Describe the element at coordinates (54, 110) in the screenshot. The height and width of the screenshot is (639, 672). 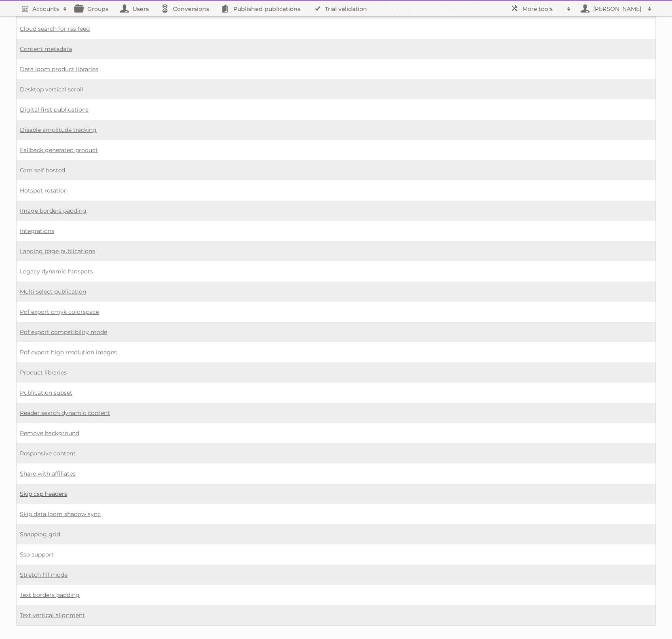
I see `a: Digital first publications` at that location.